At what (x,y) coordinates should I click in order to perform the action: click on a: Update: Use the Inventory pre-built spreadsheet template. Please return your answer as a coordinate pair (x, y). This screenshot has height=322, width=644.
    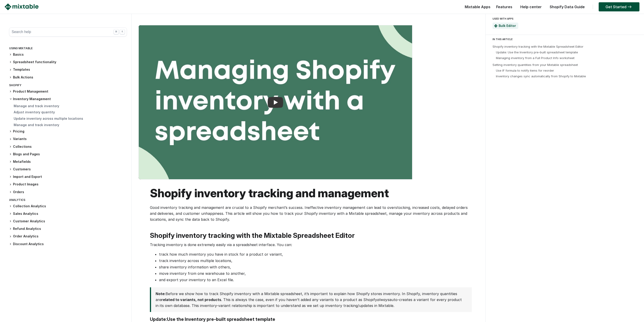
    Looking at the image, I should click on (537, 52).